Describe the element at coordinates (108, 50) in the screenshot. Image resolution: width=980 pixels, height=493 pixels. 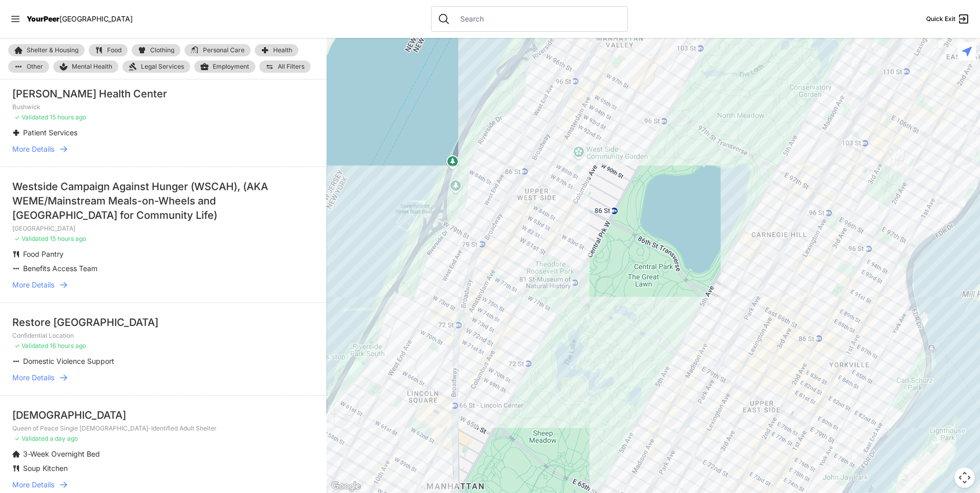
I see `a: Food` at that location.